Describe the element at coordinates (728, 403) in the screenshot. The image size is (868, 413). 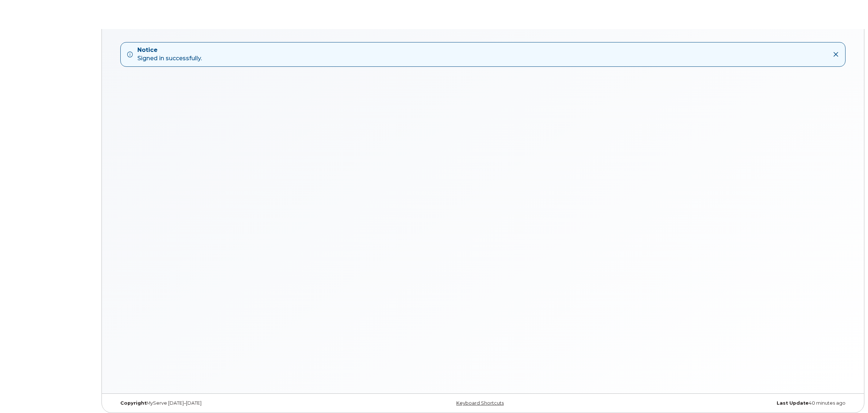
I see `div: 40 minutes ago` at that location.